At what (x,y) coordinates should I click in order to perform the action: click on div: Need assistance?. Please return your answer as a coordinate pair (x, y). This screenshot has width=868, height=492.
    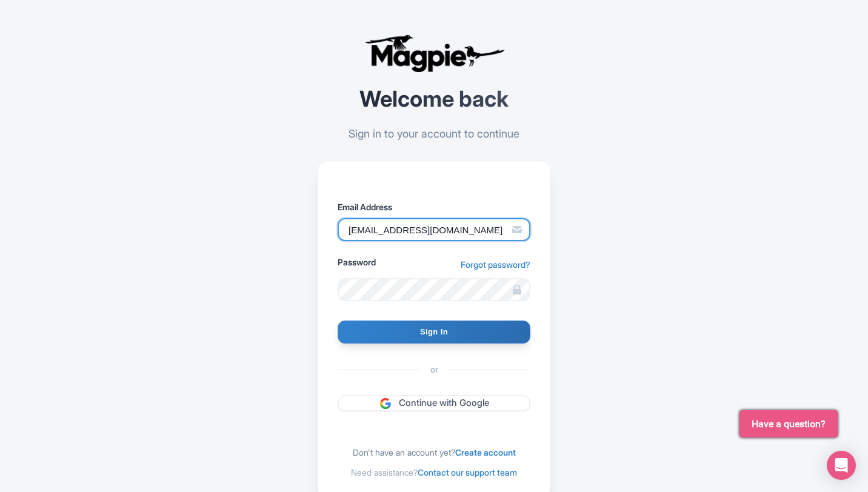
    Looking at the image, I should click on (434, 473).